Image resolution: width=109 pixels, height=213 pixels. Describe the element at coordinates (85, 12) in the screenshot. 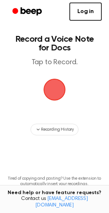

I see `a: Log in` at that location.